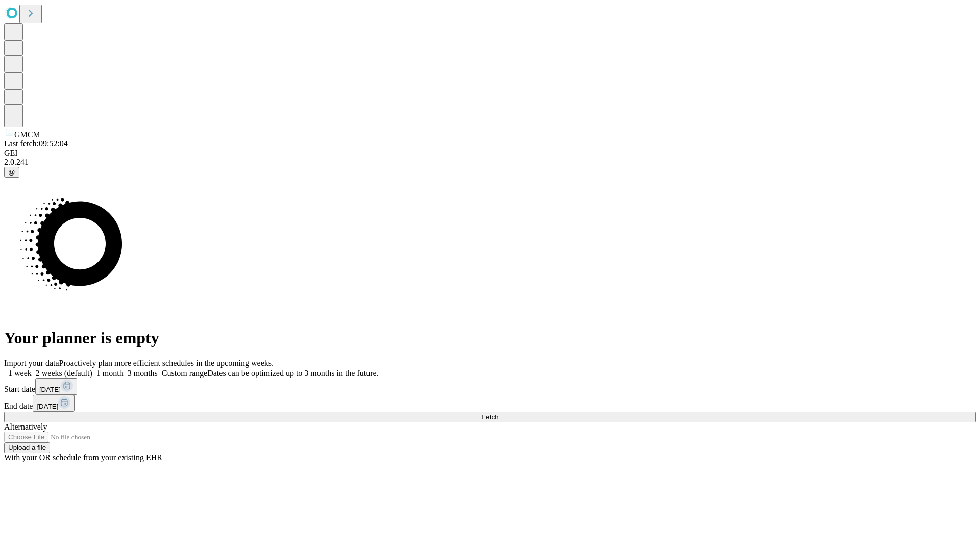 This screenshot has width=980, height=551. Describe the element at coordinates (27, 135) in the screenshot. I see `span: GMCM` at that location.